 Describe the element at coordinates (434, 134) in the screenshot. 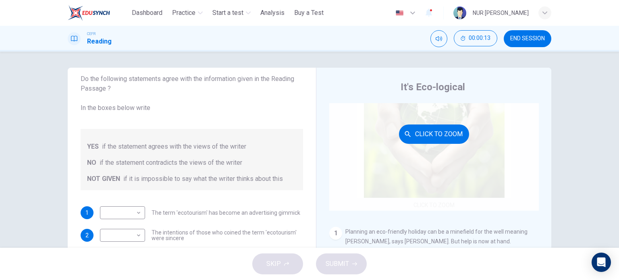

I see `button: Click to Zoom` at that location.